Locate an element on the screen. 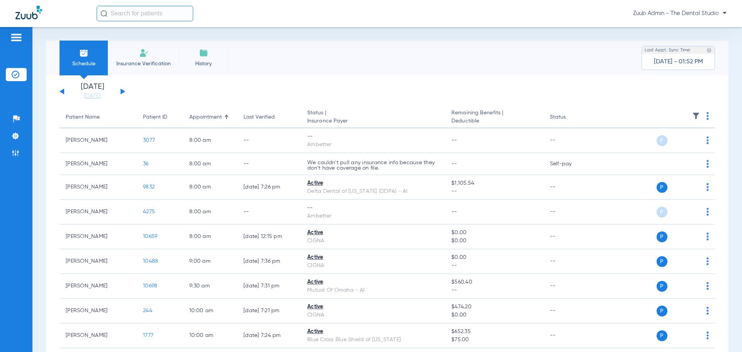 This screenshot has width=742, height=352. img: History is located at coordinates (204, 53).